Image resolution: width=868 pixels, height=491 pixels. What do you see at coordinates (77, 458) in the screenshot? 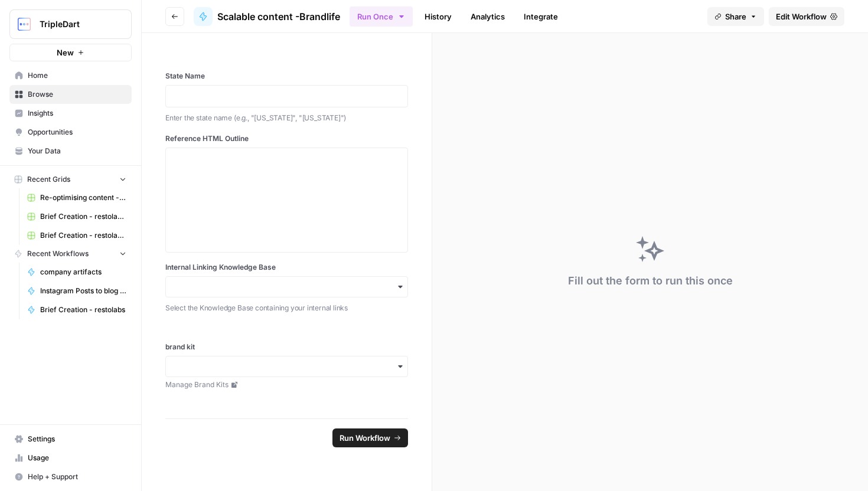
I see `span: Usage` at bounding box center [77, 458].